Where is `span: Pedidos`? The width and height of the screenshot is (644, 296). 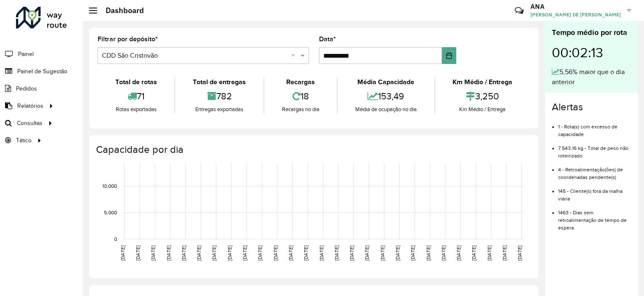
span: Pedidos is located at coordinates (27, 89).